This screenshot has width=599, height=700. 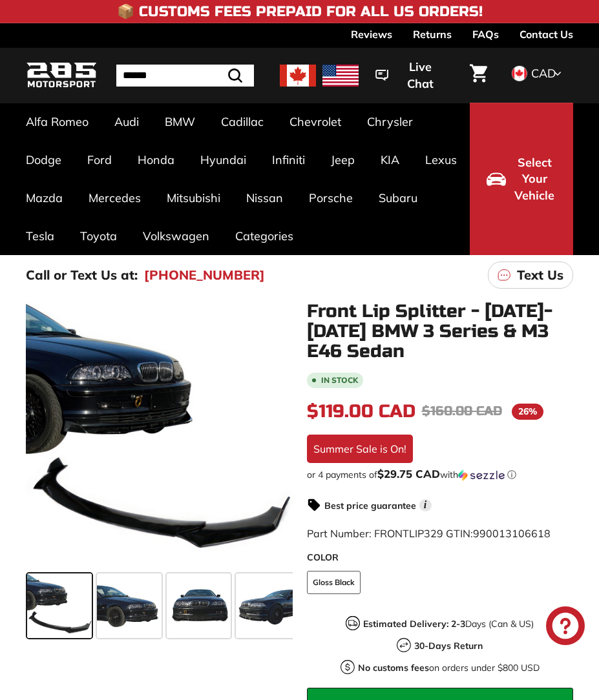 I want to click on span: Live Chat, so click(x=420, y=75).